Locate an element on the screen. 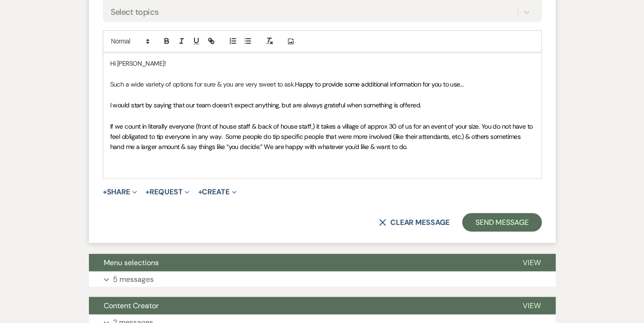  div: Select topics is located at coordinates (135, 12).